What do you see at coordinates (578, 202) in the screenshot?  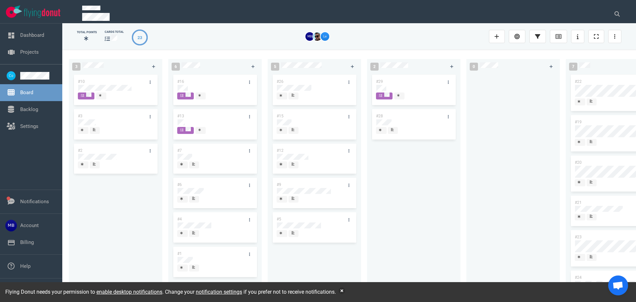 I see `a: #21` at bounding box center [578, 202].